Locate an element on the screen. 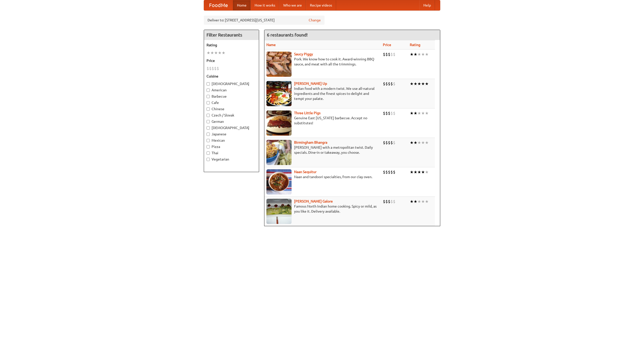 The height and width of the screenshot is (356, 644). label: American is located at coordinates (232, 90).